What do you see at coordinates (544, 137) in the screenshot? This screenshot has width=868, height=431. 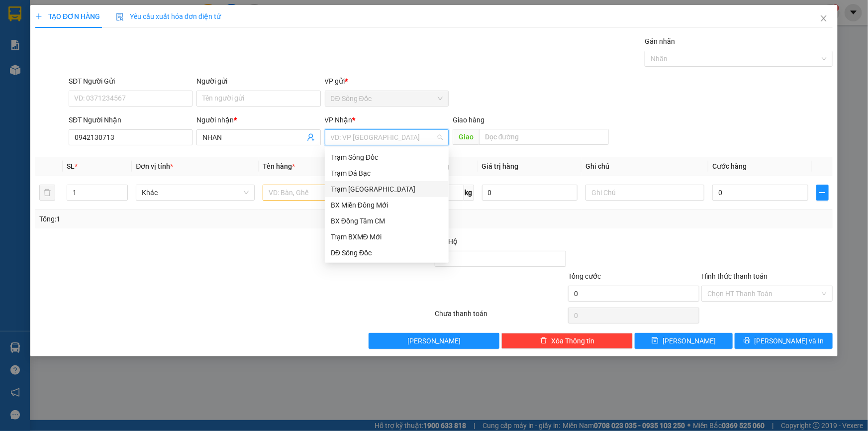 I see `input: Dọc đường` at bounding box center [544, 137].